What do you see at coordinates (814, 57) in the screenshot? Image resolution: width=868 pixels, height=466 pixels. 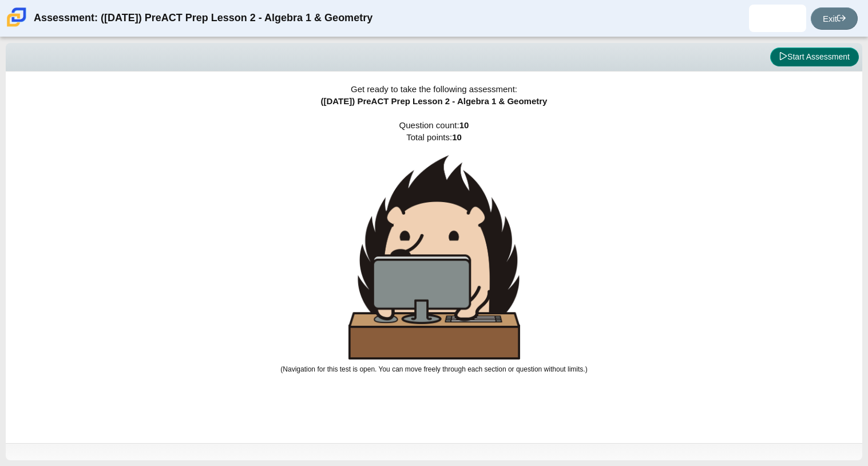 I see `button: Start Assessment` at bounding box center [814, 57].